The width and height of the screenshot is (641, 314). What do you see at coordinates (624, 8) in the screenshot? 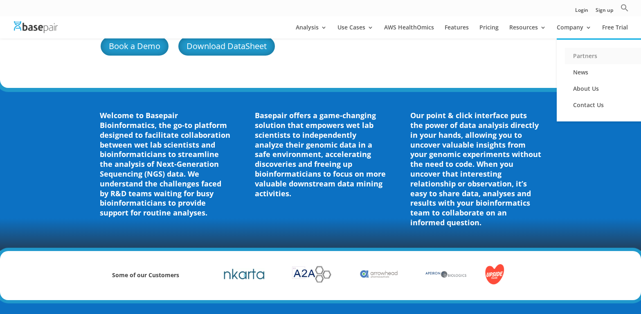
I see `svg: Search` at bounding box center [624, 8].